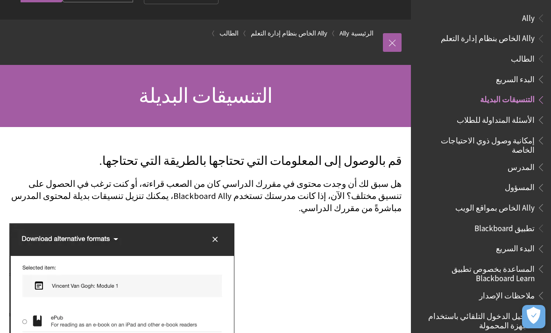 This screenshot has width=551, height=333. I want to click on span: Ally, so click(528, 16).